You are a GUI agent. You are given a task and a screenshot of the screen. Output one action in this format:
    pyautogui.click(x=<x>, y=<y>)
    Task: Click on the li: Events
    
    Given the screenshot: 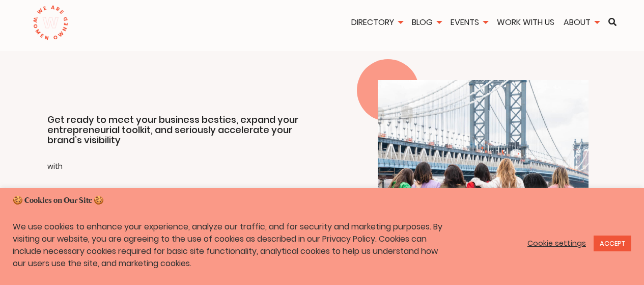 What is the action you would take?
    pyautogui.click(x=469, y=23)
    